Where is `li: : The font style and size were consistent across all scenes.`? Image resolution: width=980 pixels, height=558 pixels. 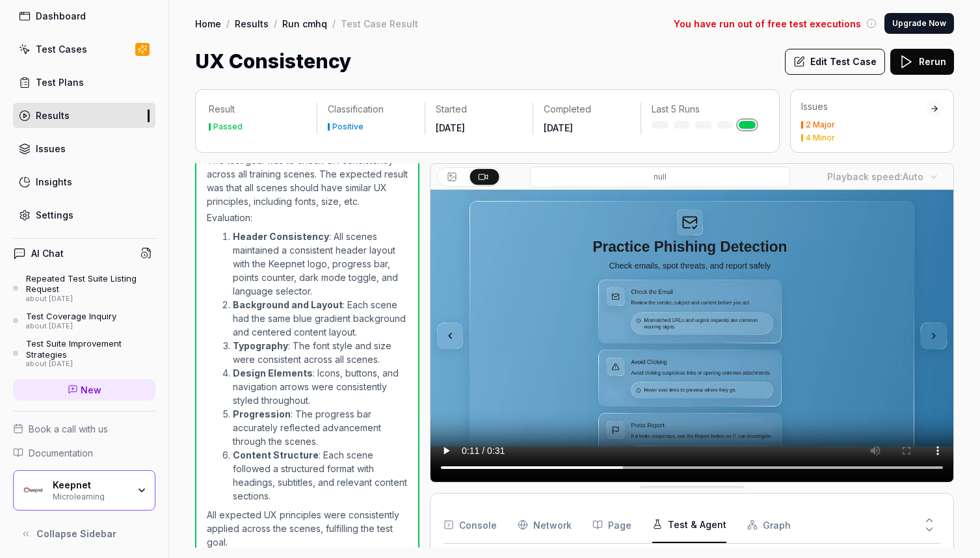
li: : The font style and size were consistent across all scenes. is located at coordinates (320, 353).